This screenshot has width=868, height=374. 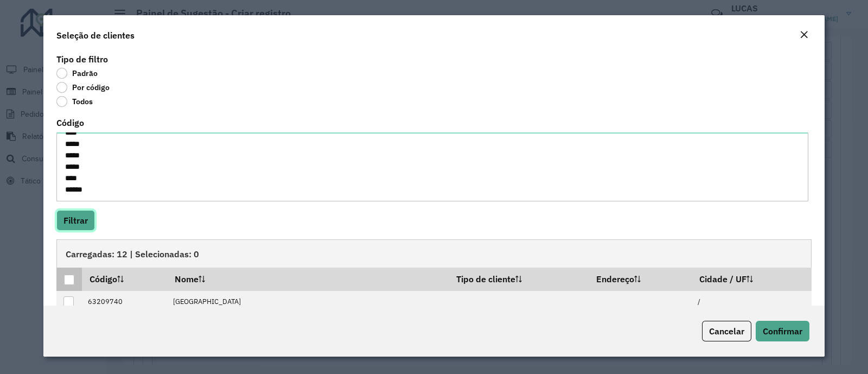 What do you see at coordinates (752, 279) in the screenshot?
I see `th: Cidade / UF` at bounding box center [752, 279].